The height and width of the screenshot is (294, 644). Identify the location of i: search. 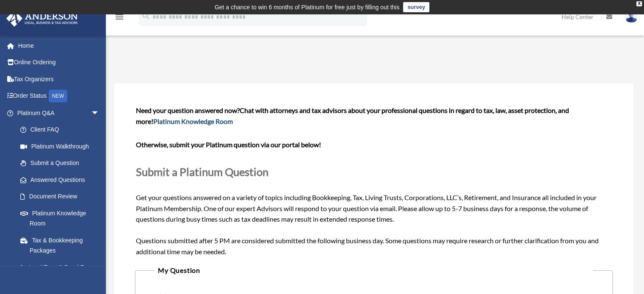
(146, 16).